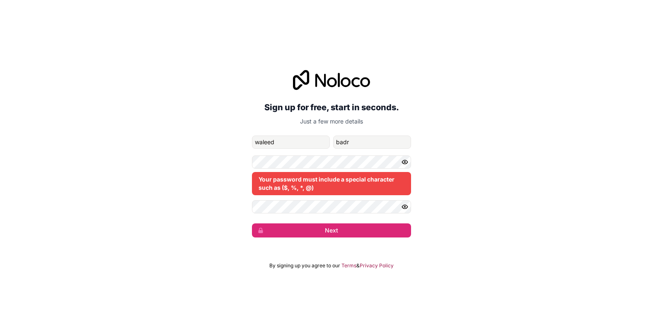 The width and height of the screenshot is (663, 327). Describe the element at coordinates (331, 207) in the screenshot. I see `input: Confirm password` at that location.